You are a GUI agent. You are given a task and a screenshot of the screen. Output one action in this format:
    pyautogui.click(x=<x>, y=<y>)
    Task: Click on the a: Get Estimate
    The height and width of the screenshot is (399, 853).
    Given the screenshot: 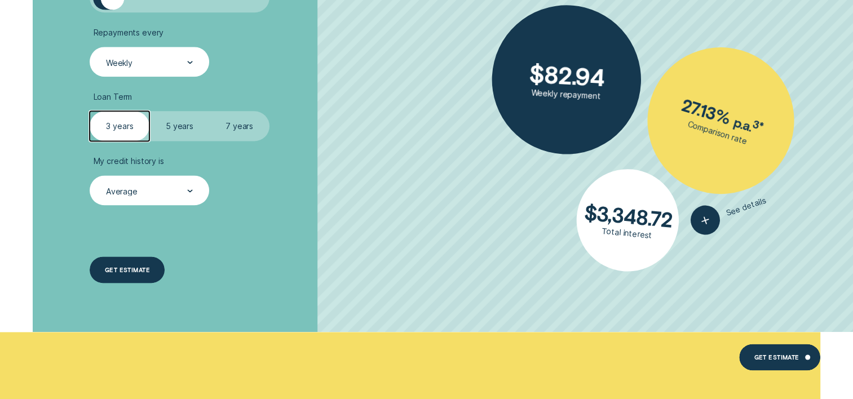 What is the action you would take?
    pyautogui.click(x=780, y=357)
    